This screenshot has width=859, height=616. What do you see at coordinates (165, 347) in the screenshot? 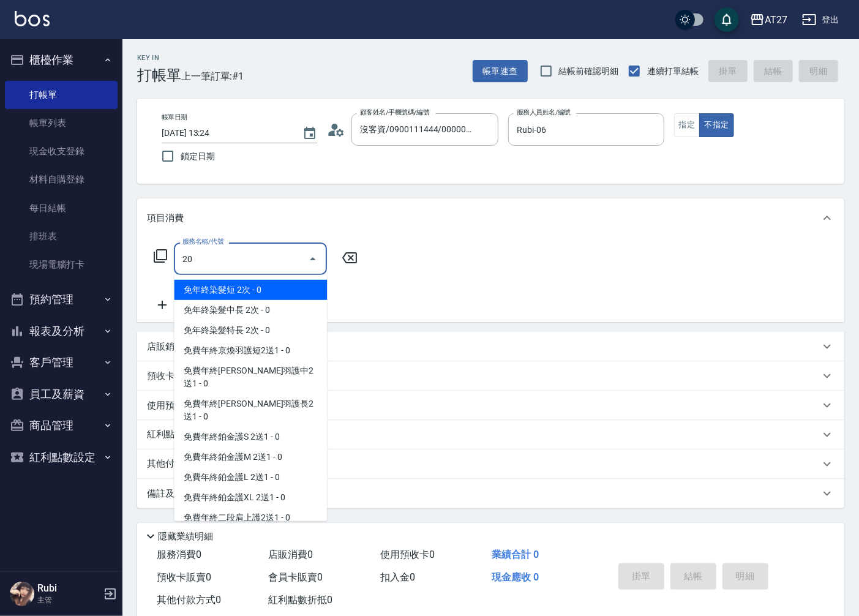
I see `p: 店販銷售` at bounding box center [165, 347].